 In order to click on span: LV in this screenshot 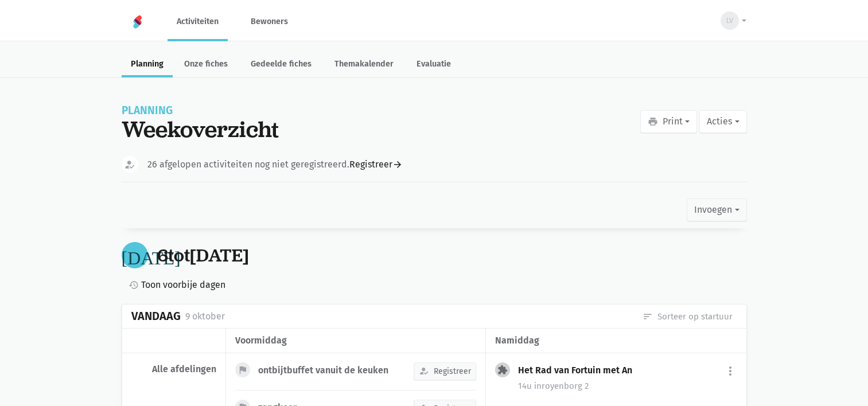, I will do `click(730, 20)`.